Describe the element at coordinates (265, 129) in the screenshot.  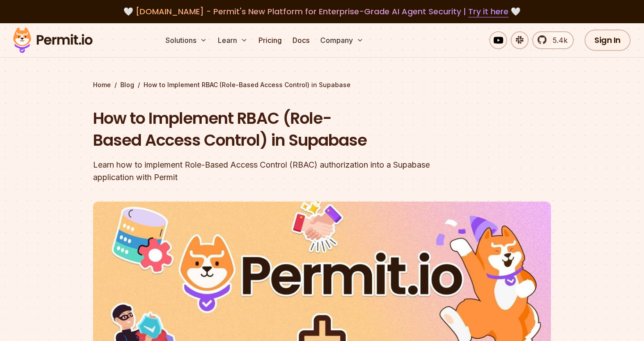
I see `h1: How to Implement RBAC (Role-Based Access Control) in Supabase` at that location.